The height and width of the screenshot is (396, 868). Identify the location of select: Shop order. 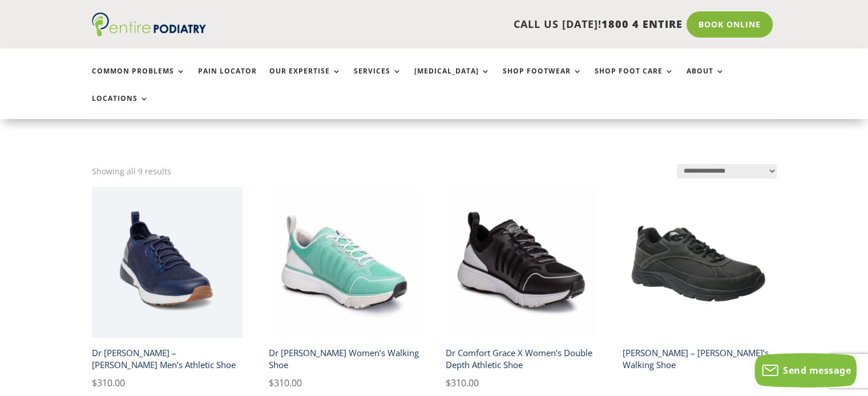
(726, 171).